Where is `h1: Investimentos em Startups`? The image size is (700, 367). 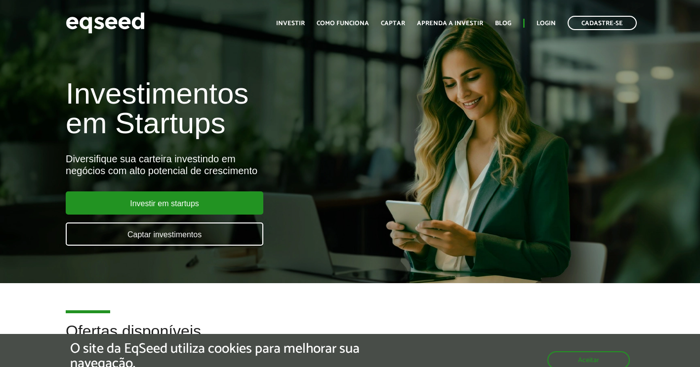 h1: Investimentos em Startups is located at coordinates (233, 109).